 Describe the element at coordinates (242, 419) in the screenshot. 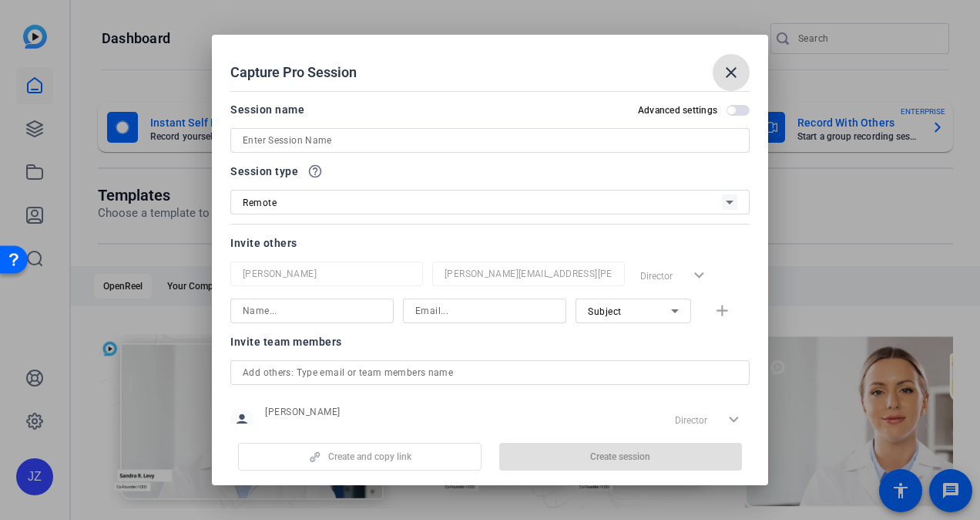

I see `mat-icon: person` at that location.